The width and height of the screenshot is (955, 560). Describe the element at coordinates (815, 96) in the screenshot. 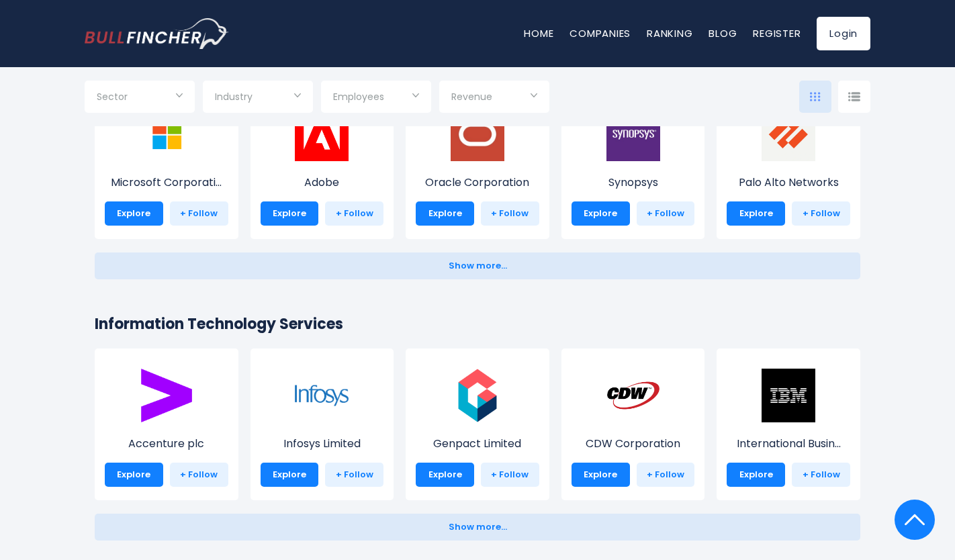

I see `img: icon-comp-grid.svg` at that location.